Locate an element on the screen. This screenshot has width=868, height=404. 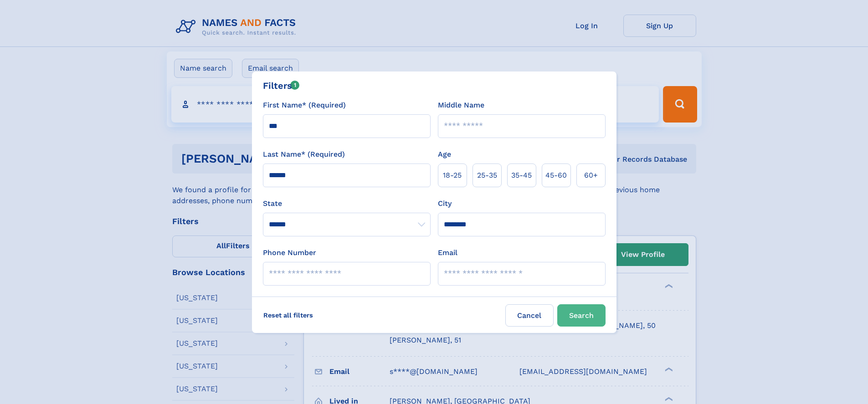
label: Age is located at coordinates (444, 154).